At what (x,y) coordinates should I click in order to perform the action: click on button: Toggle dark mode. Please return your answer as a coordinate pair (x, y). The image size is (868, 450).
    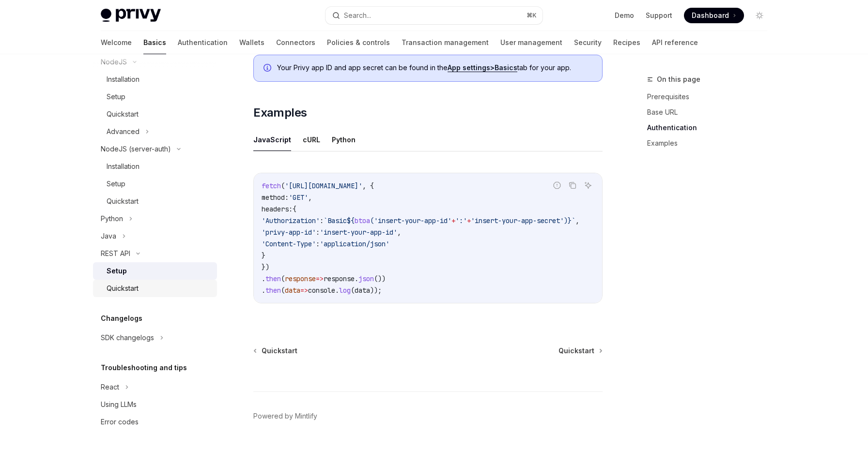
    Looking at the image, I should click on (759, 16).